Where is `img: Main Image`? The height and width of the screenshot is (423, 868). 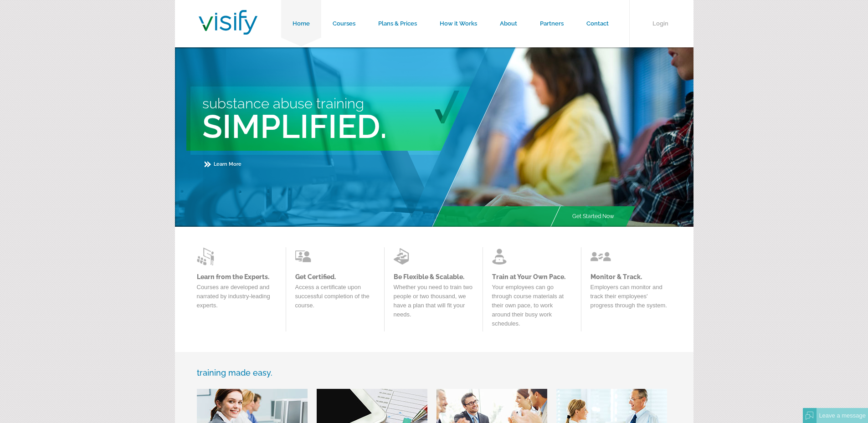 img: Main Image is located at coordinates (563, 137).